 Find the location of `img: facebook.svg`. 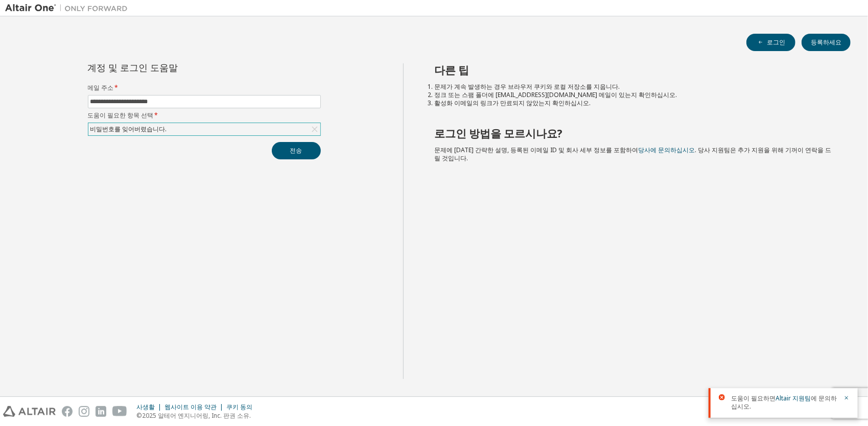

img: facebook.svg is located at coordinates (67, 411).